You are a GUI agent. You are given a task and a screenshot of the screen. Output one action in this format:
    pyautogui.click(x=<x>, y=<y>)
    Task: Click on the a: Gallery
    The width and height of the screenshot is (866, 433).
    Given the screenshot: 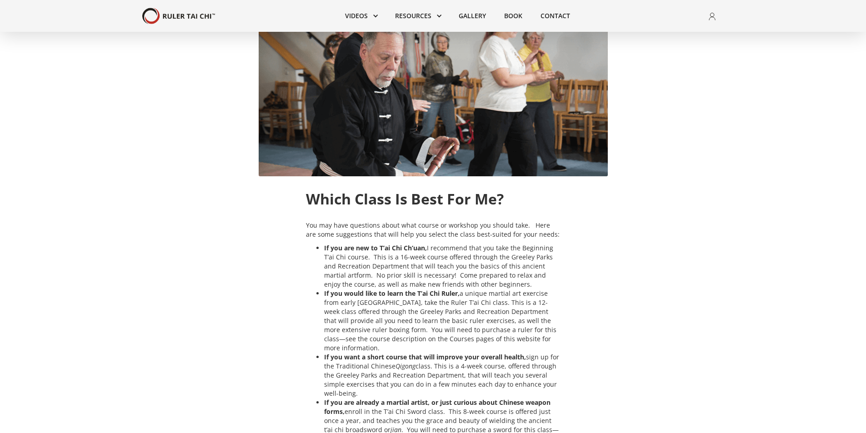 What is the action you would take?
    pyautogui.click(x=472, y=16)
    